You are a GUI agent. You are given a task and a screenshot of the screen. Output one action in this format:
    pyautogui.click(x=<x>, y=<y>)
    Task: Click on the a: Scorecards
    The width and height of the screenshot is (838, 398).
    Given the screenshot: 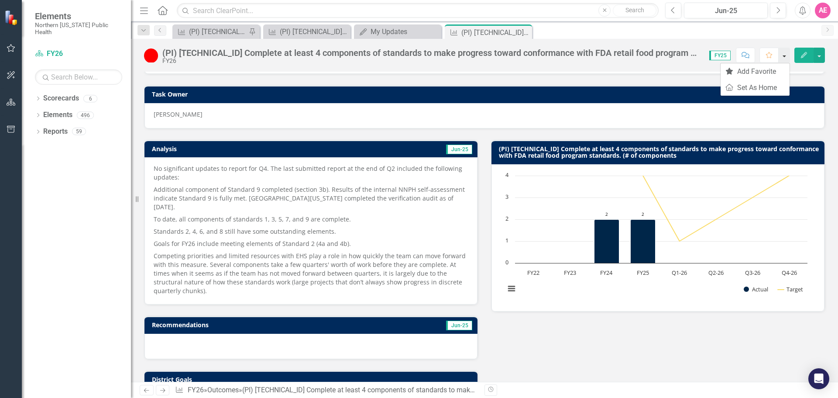 What is the action you would take?
    pyautogui.click(x=61, y=98)
    